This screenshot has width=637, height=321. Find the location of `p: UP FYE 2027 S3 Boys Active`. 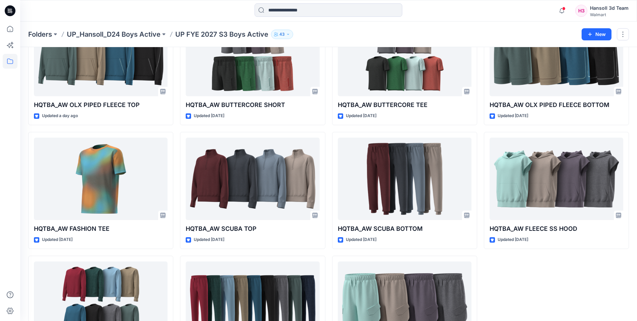

p: UP FYE 2027 S3 Boys Active is located at coordinates (222, 34).